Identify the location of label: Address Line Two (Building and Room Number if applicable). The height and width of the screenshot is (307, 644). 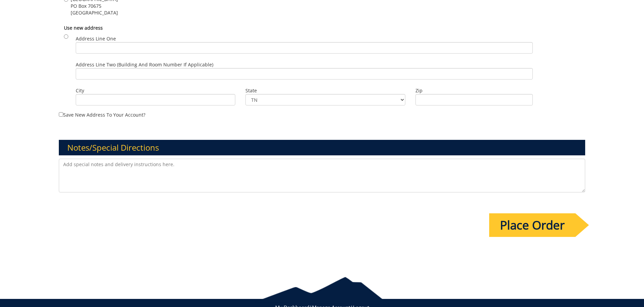
(304, 70).